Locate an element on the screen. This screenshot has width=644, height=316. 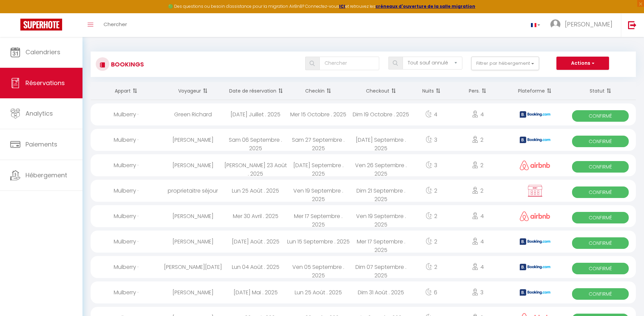
th: Sort by checkin is located at coordinates (318, 91).